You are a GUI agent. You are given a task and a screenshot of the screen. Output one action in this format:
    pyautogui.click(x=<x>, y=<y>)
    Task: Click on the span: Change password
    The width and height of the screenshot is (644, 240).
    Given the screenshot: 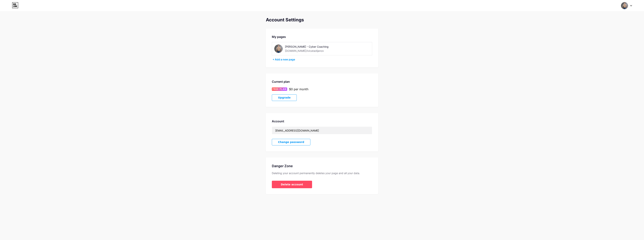 What is the action you would take?
    pyautogui.click(x=291, y=142)
    